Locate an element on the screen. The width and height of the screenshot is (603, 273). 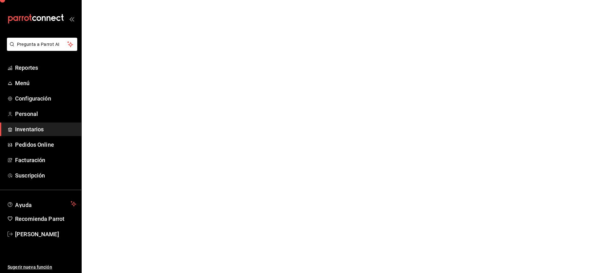
a: Pregunta a Parrot AI is located at coordinates (41, 49).